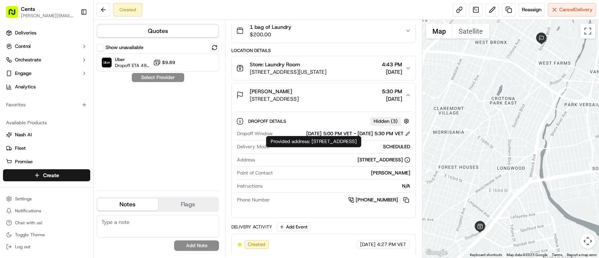  I want to click on button: Reassign, so click(532, 10).